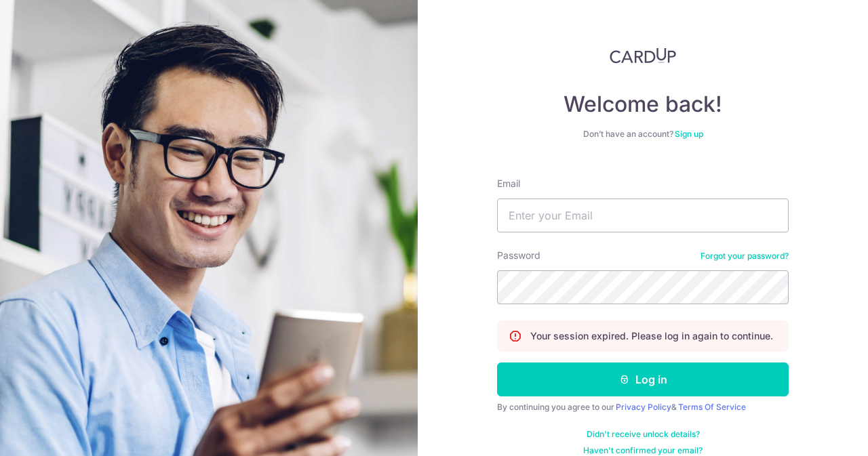 The width and height of the screenshot is (868, 456). What do you see at coordinates (712, 406) in the screenshot?
I see `a: Terms Of Service` at bounding box center [712, 406].